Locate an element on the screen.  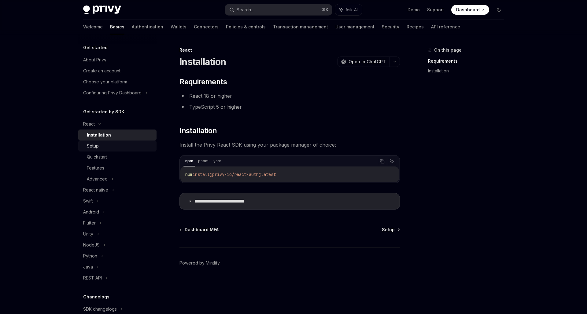
div: Search... is located at coordinates (245, 10).